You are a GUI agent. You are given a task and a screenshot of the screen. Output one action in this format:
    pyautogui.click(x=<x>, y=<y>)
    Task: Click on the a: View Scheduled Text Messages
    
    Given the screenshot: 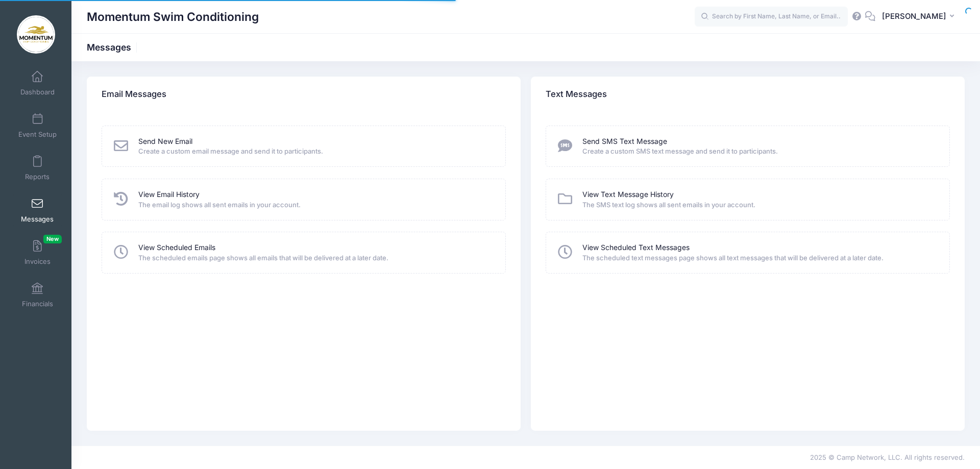 What is the action you would take?
    pyautogui.click(x=636, y=247)
    